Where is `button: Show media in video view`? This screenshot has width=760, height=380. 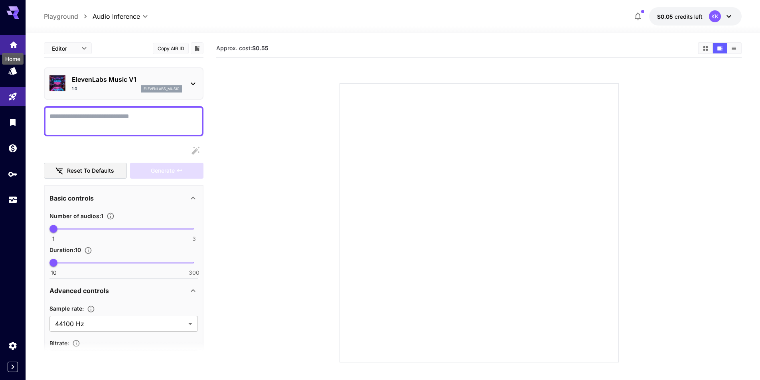
button: Show media in video view is located at coordinates (719, 48).